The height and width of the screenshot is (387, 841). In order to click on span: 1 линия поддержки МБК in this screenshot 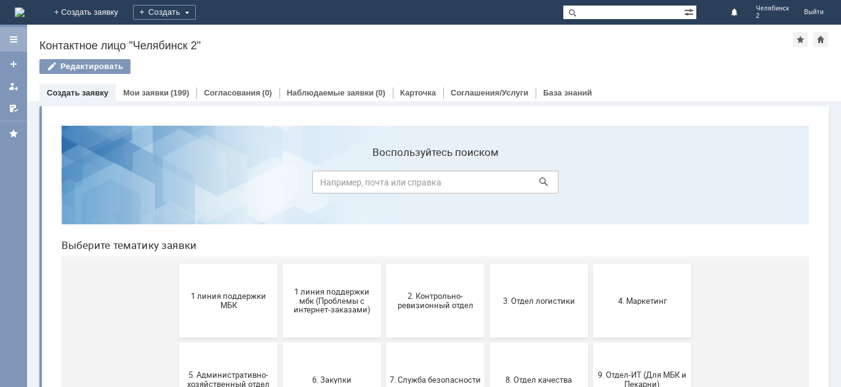, I will do `click(177, 185)`.